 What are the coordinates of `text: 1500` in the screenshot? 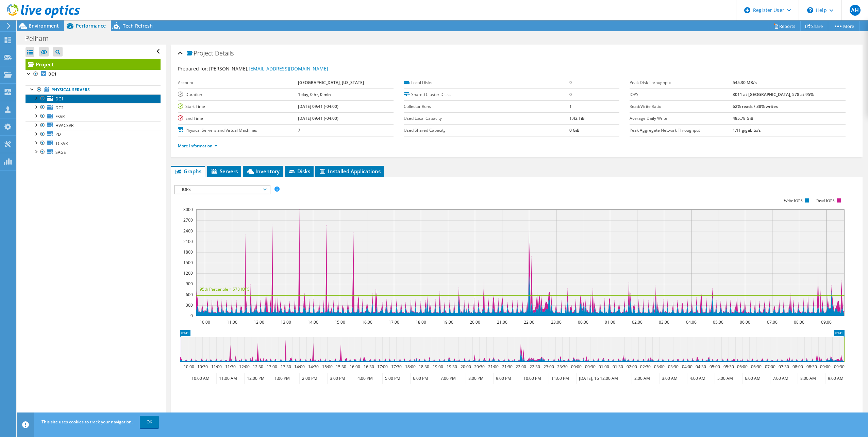 It's located at (188, 262).